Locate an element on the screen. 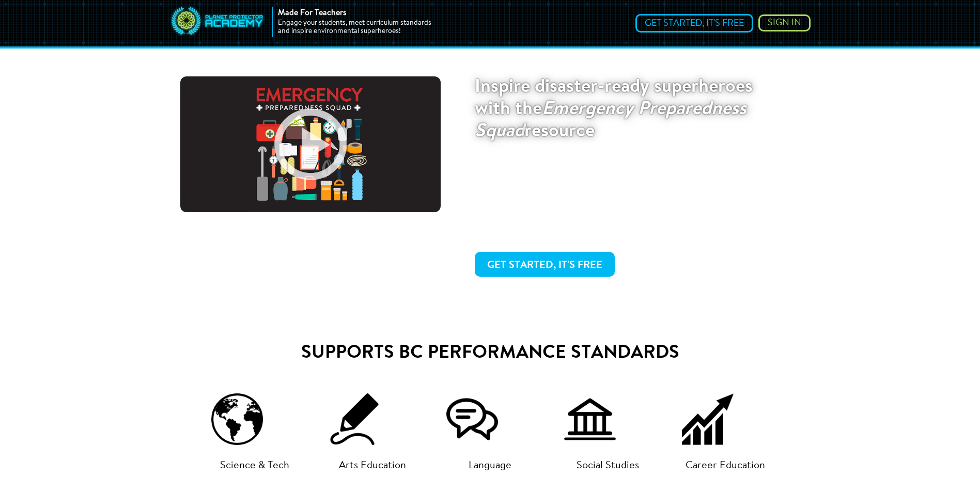 The image size is (980, 477). p: Engage your students, meet curriculum standards and inspire environmental superheroes! is located at coordinates (354, 27).